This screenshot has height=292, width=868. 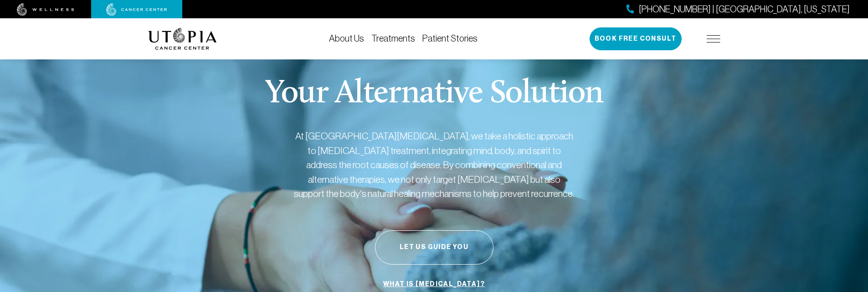 I want to click on img: icon-hamburger, so click(x=714, y=39).